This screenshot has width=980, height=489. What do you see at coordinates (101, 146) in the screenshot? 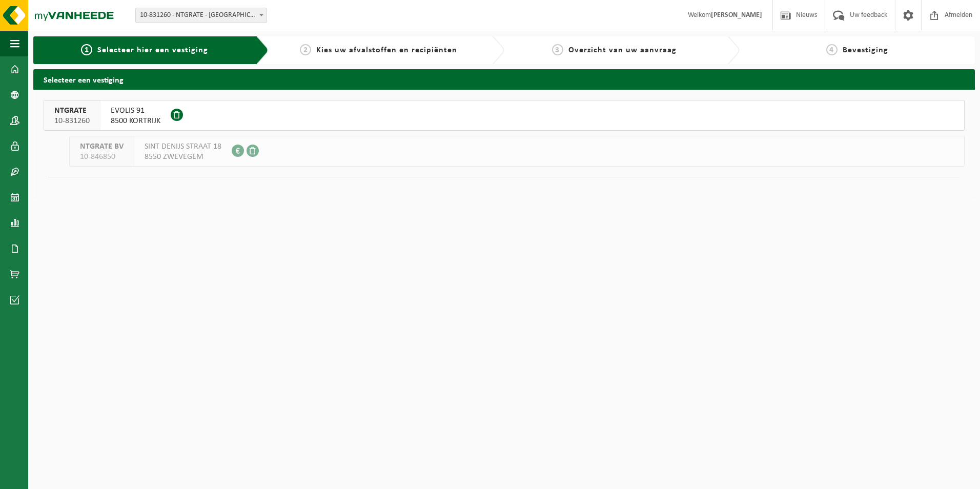
I see `span: NTGRATE BV` at bounding box center [101, 146].